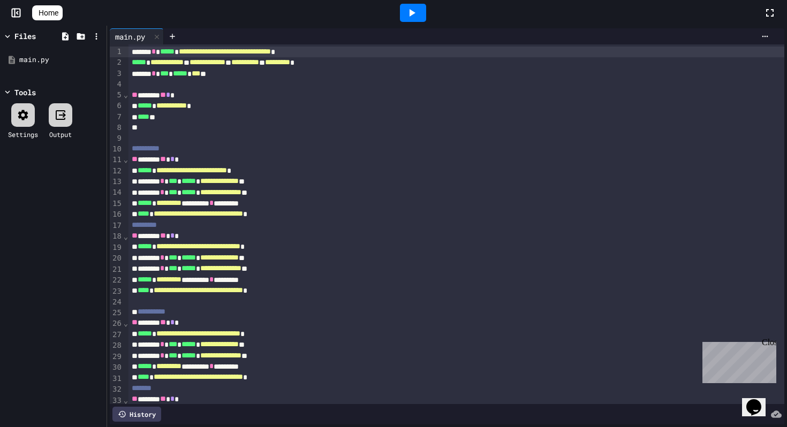 This screenshot has height=427, width=787. I want to click on div: 23, so click(116, 292).